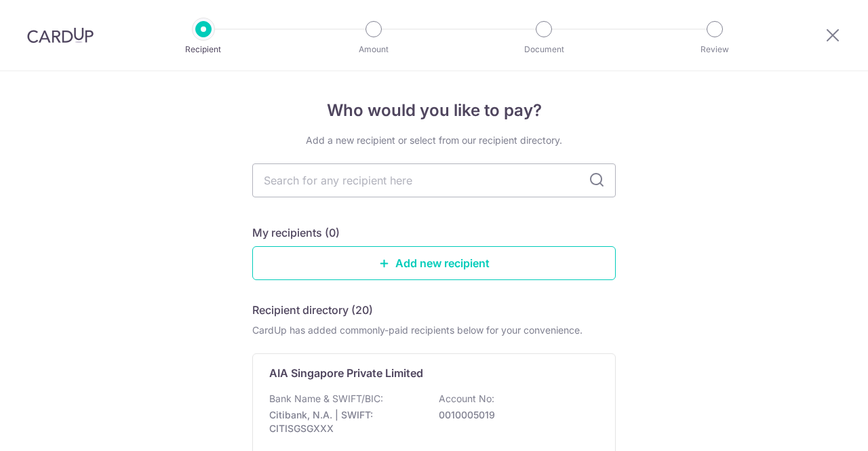 Image resolution: width=868 pixels, height=451 pixels. I want to click on p: 0010005019, so click(515, 415).